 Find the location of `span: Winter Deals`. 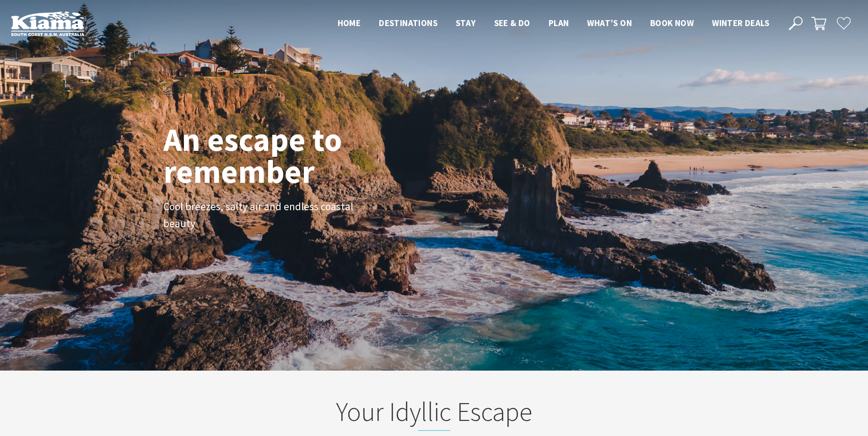

span: Winter Deals is located at coordinates (740, 23).